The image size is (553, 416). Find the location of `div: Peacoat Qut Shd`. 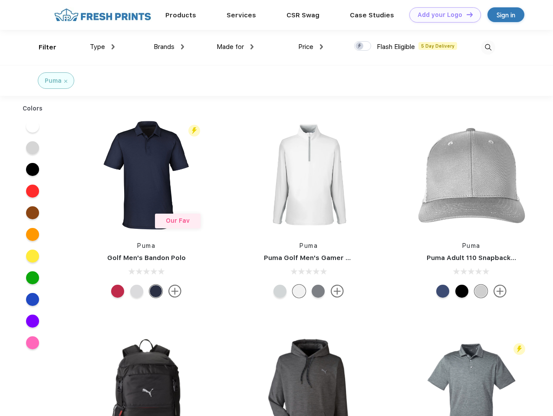

div: Peacoat Qut Shd is located at coordinates (442, 291).